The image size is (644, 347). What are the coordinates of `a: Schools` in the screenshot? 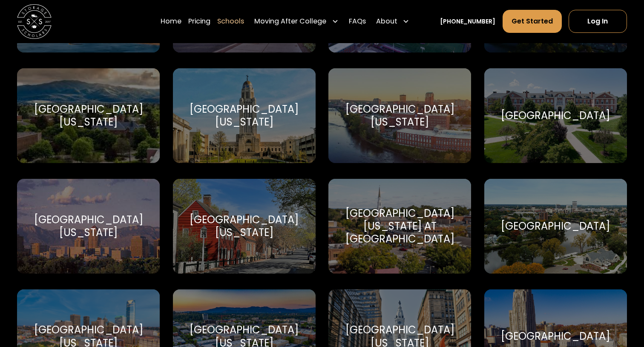 It's located at (230, 21).